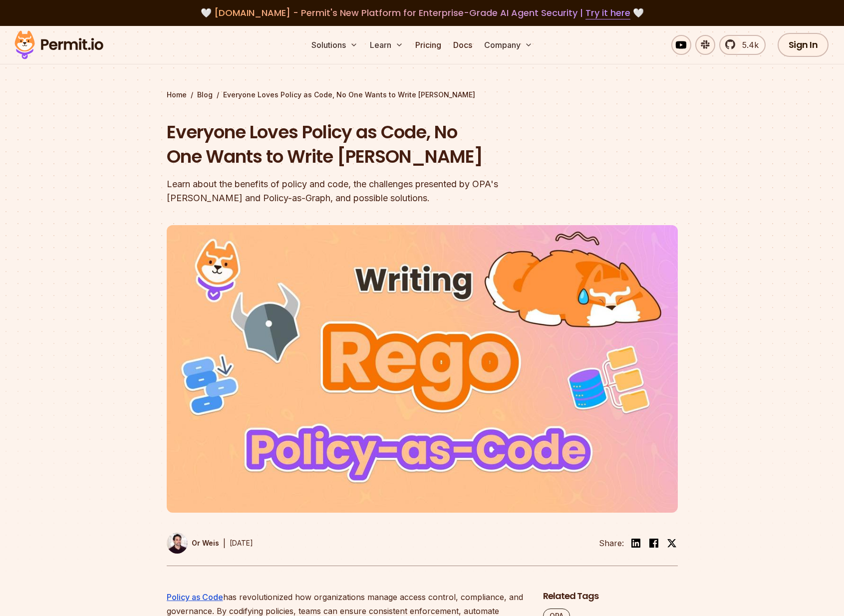 The image size is (844, 616). What do you see at coordinates (636, 543) in the screenshot?
I see `button: linkedin` at bounding box center [636, 543].